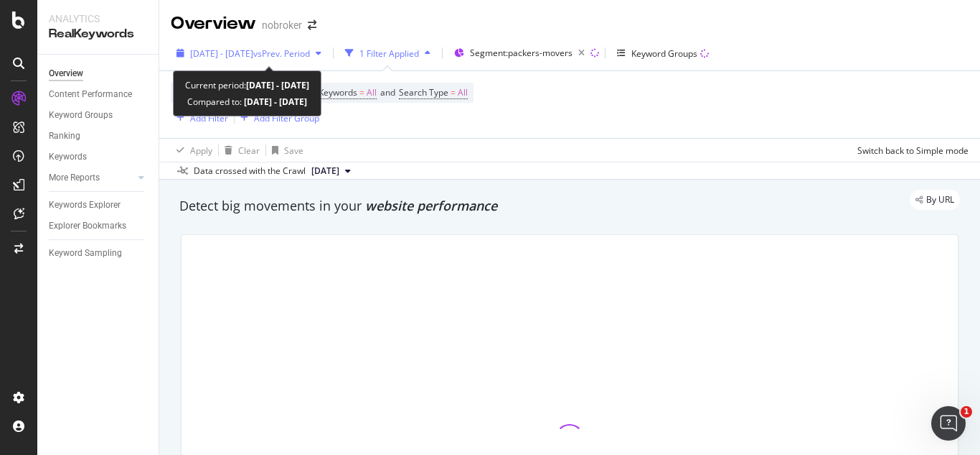 Image resolution: width=980 pixels, height=455 pixels. What do you see at coordinates (520, 53) in the screenshot?
I see `button: Segment:packers-movers` at bounding box center [520, 53].